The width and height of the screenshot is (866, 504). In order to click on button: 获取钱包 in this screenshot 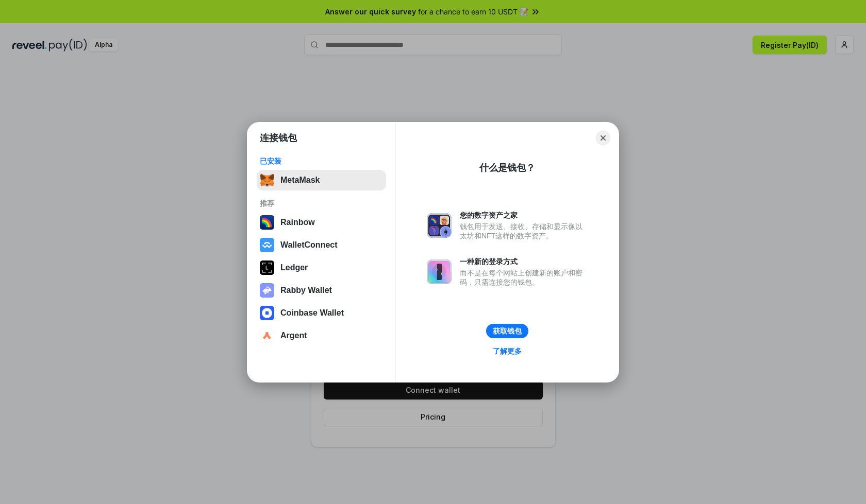, I will do `click(507, 331)`.